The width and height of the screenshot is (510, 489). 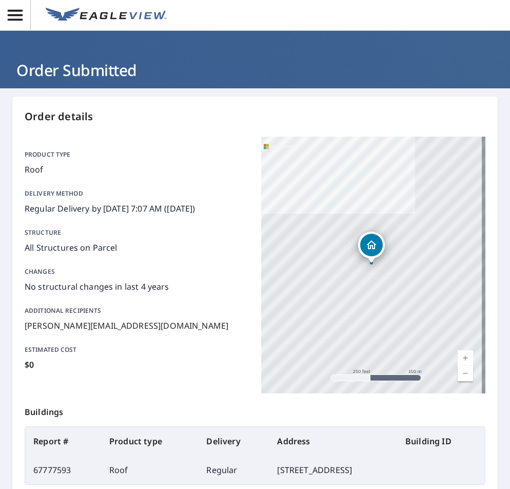 I want to click on p: Changes, so click(x=137, y=271).